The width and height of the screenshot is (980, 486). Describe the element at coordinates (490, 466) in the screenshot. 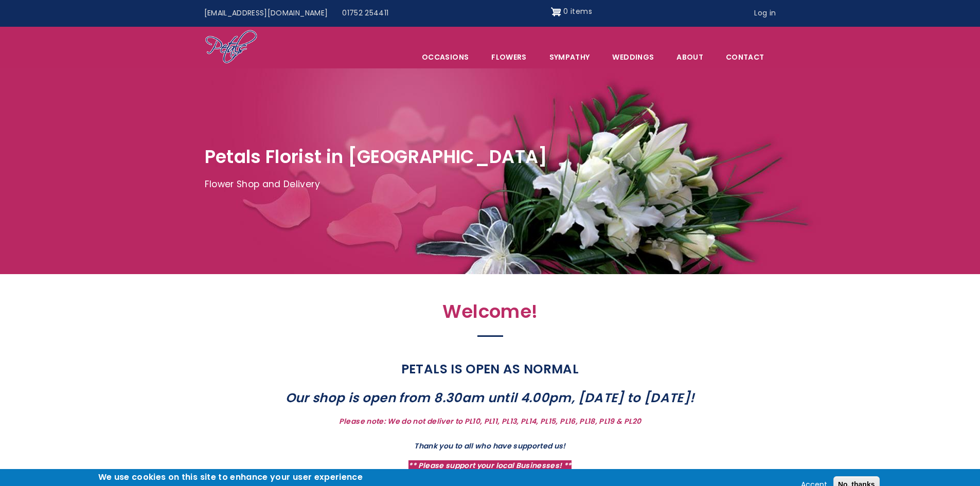

I see `strong: ** Please support your local Businesses! **` at that location.